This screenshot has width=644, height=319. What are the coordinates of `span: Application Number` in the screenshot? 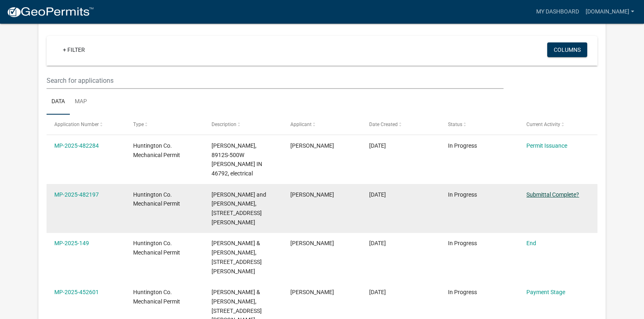 It's located at (76, 124).